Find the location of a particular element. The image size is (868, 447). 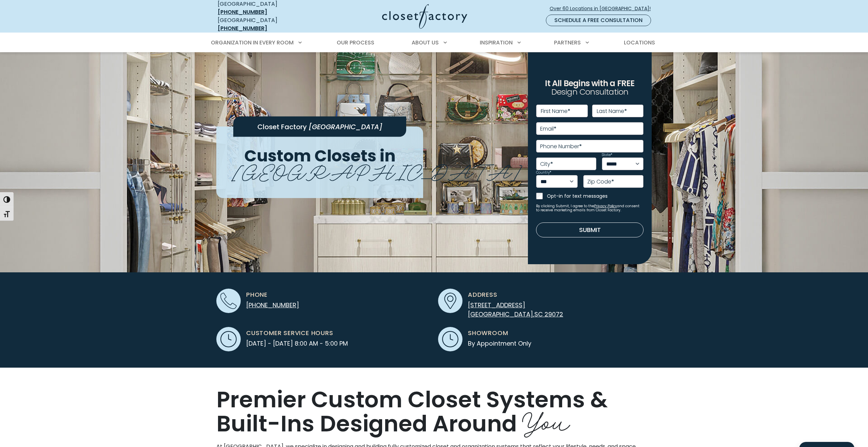

label: Last Name is located at coordinates (612, 111).